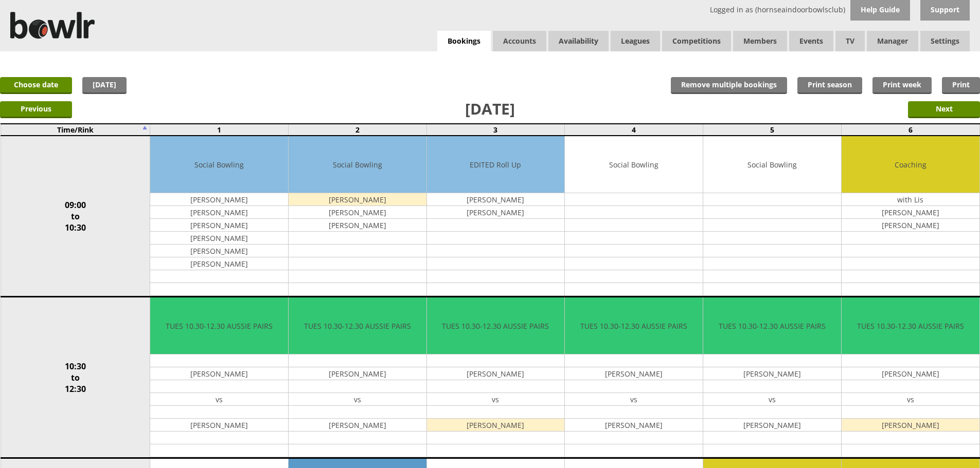 This screenshot has height=468, width=980. Describe the element at coordinates (219, 130) in the screenshot. I see `td: 1` at that location.